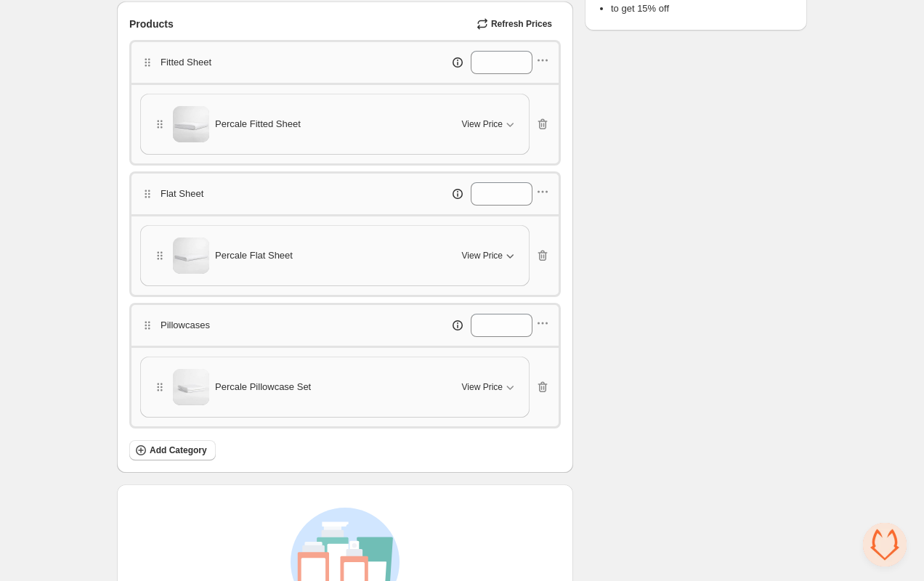  What do you see at coordinates (521, 24) in the screenshot?
I see `span: Refresh Prices` at bounding box center [521, 24].